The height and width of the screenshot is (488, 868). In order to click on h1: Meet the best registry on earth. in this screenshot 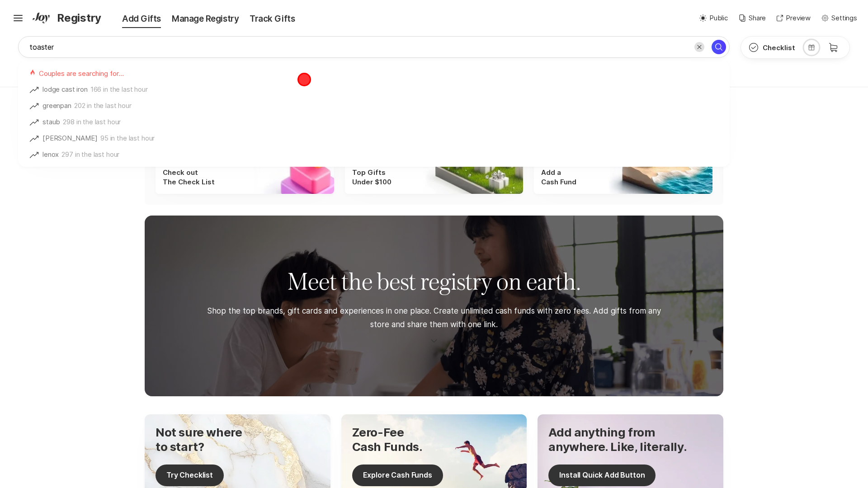, I will do `click(434, 282)`.